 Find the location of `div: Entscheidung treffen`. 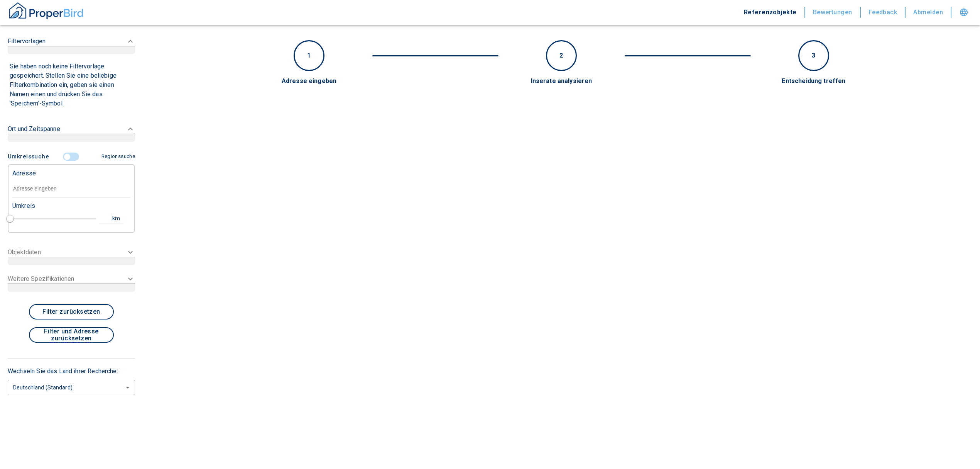

div: Entscheidung treffen is located at coordinates (813, 81).